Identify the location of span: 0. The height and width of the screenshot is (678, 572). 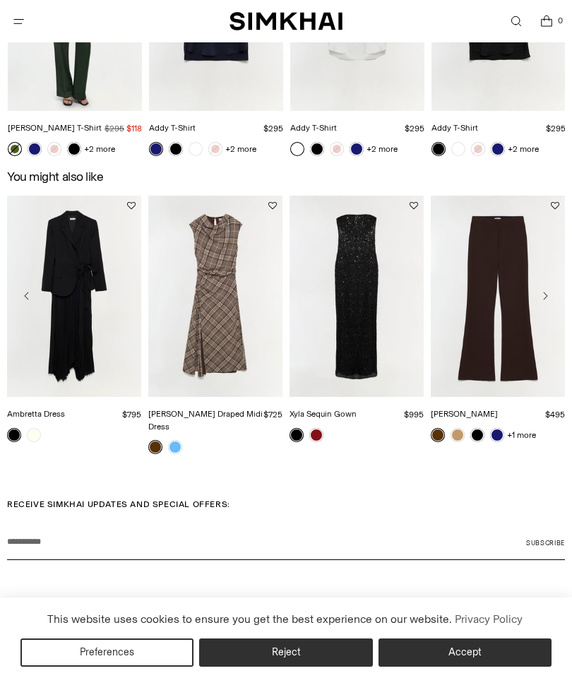
(560, 20).